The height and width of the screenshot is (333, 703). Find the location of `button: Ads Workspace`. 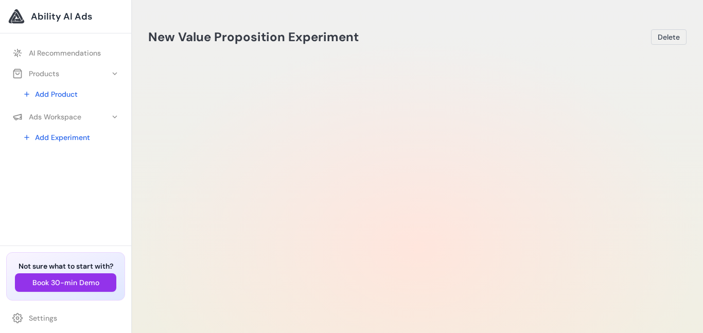

button: Ads Workspace is located at coordinates (65, 117).